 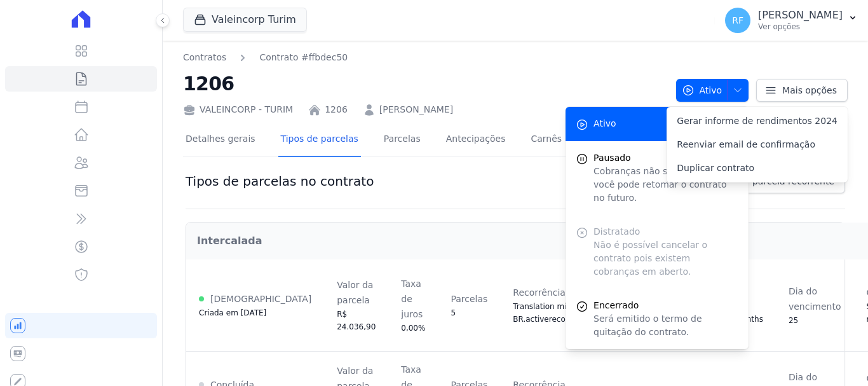 What do you see at coordinates (204, 57) in the screenshot?
I see `a: Contratos` at bounding box center [204, 57].